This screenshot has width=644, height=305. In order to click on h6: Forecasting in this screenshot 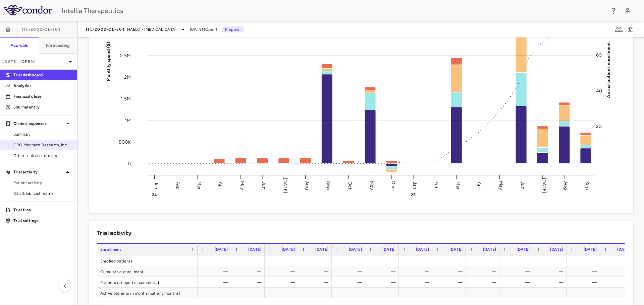, I will do `click(58, 46)`.